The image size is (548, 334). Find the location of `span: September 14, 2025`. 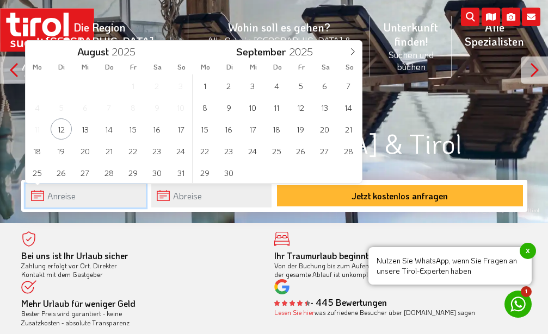

span: September 14, 2025 is located at coordinates (348, 107).